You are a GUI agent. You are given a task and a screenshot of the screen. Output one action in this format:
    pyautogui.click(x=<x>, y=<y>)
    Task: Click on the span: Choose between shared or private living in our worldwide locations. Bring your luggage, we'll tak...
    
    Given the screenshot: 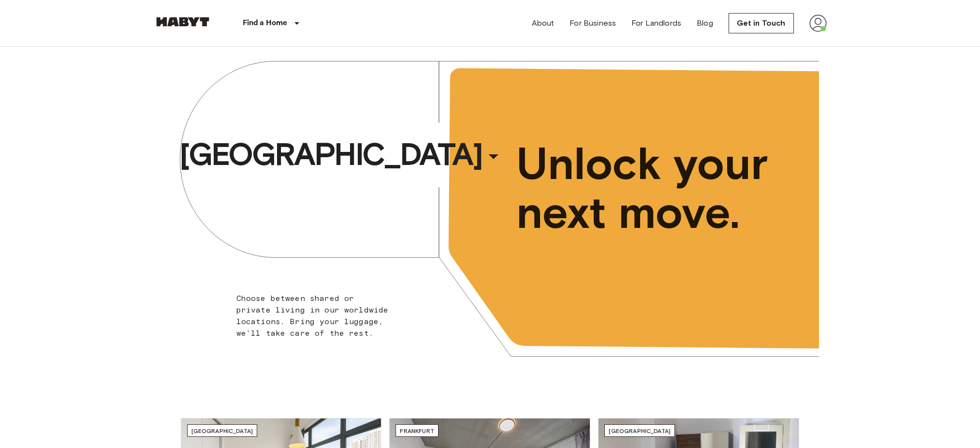 What is the action you would take?
    pyautogui.click(x=312, y=316)
    